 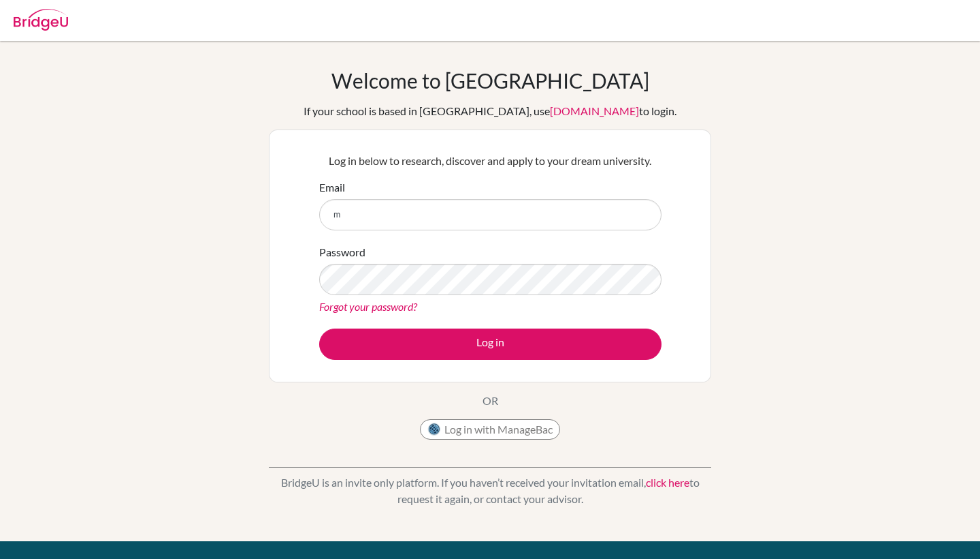 What do you see at coordinates (342, 253) in the screenshot?
I see `label: Password` at bounding box center [342, 253].